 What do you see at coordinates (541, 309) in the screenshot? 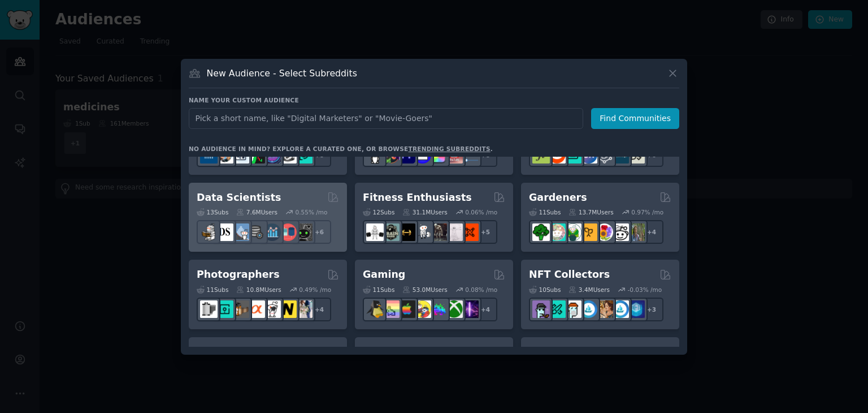
I see `img: NFTExchange` at bounding box center [541, 309].